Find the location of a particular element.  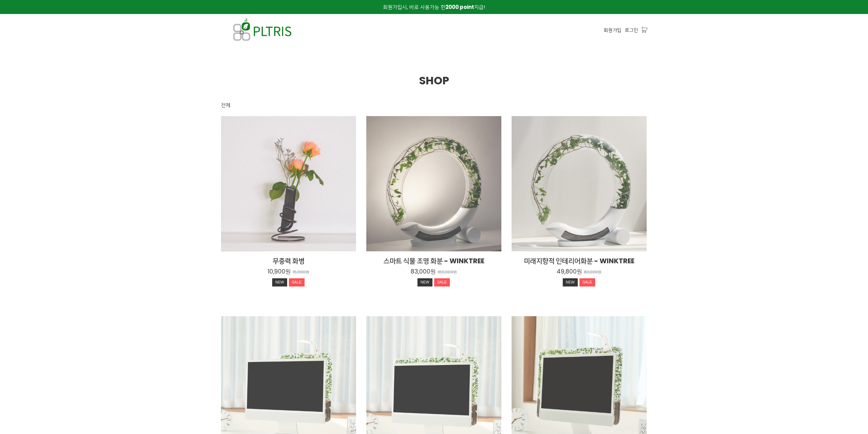

span: 로그인 is located at coordinates (632, 30).